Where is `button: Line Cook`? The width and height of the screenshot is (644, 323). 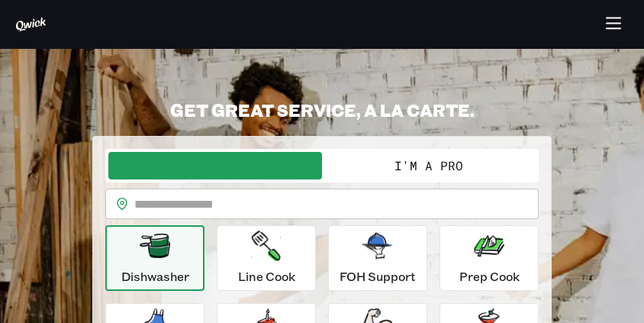 button: Line Cook is located at coordinates (267, 258).